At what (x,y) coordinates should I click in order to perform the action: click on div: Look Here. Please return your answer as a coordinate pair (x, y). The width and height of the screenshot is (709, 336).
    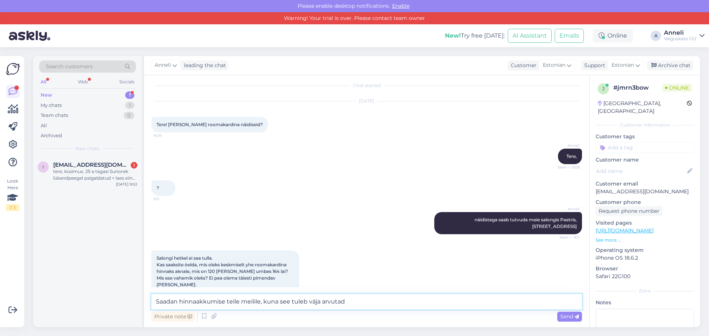
    Looking at the image, I should click on (13, 195).